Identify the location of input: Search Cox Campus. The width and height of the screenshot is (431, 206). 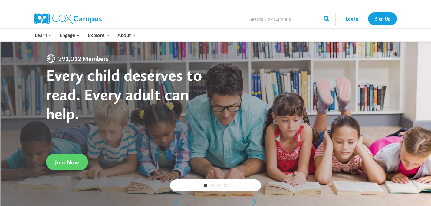
(291, 19).